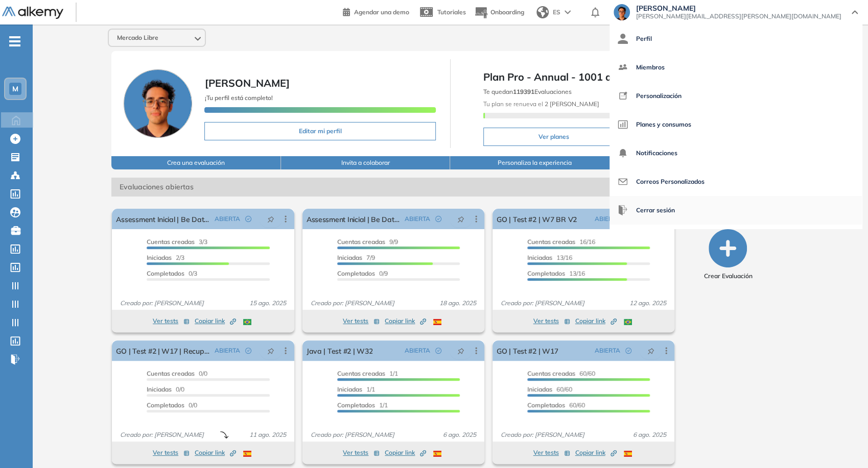 Image resolution: width=868 pixels, height=468 pixels. I want to click on span: 6 ago. 2025, so click(459, 435).